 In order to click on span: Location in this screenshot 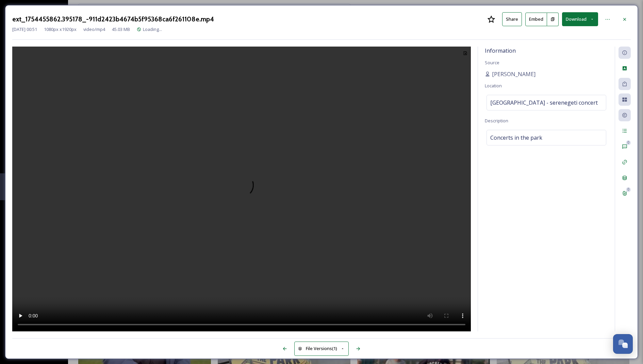, I will do `click(493, 86)`.